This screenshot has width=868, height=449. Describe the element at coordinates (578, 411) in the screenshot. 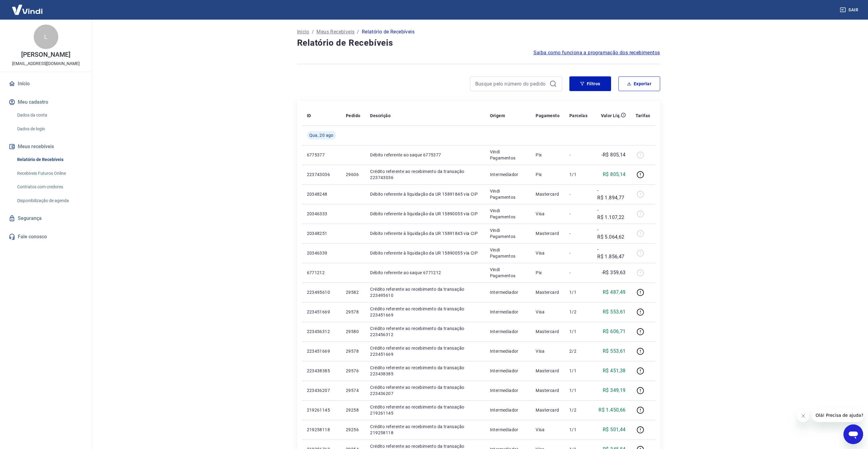

I see `p: 1/2` at that location.